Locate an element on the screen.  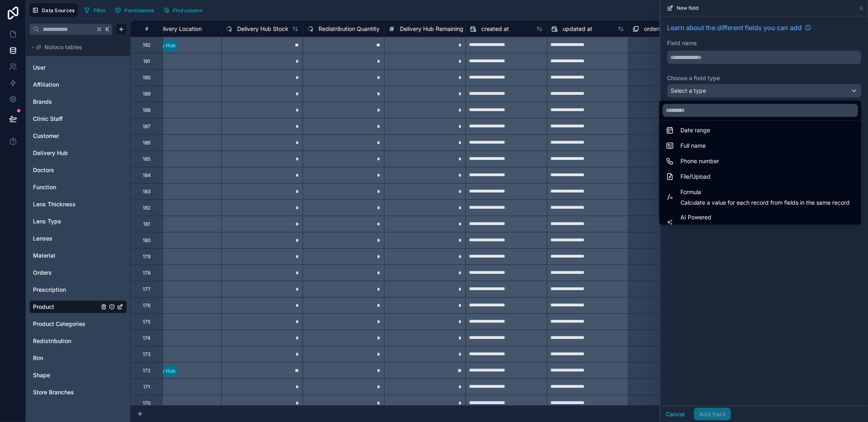
div: 190 is located at coordinates (147, 77).